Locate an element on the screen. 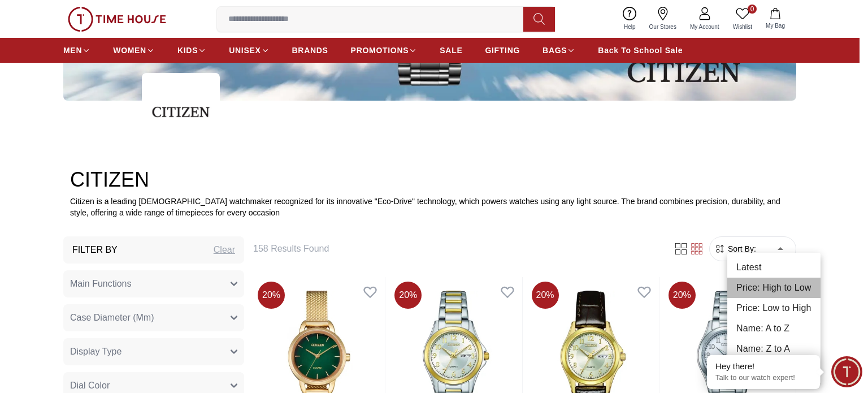 The height and width of the screenshot is (393, 868). li: Name: Z to A is located at coordinates (774, 349).